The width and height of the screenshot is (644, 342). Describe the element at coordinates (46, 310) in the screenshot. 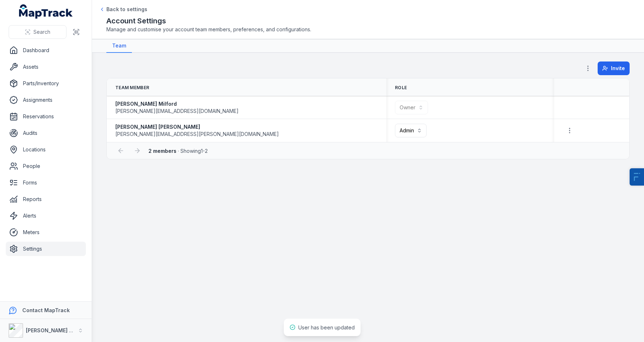

I see `strong: Contact MapTrack` at that location.